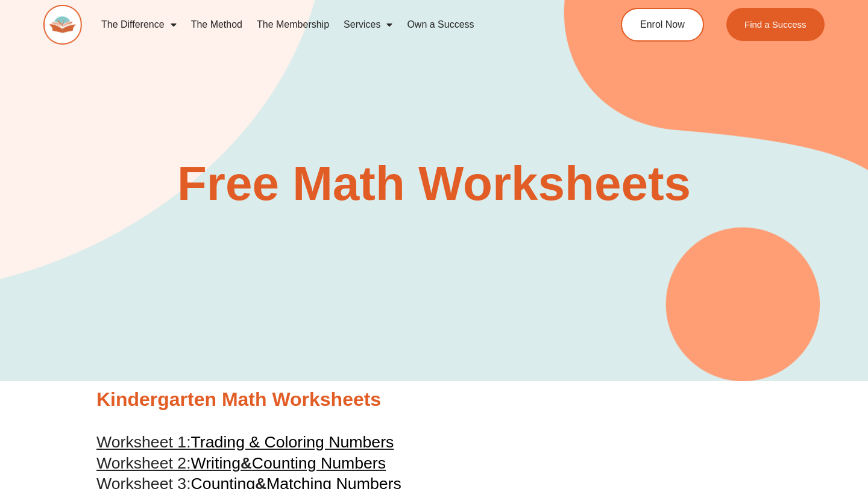 The width and height of the screenshot is (868, 489). What do you see at coordinates (144, 463) in the screenshot?
I see `span: Worksheet 2:` at bounding box center [144, 463].